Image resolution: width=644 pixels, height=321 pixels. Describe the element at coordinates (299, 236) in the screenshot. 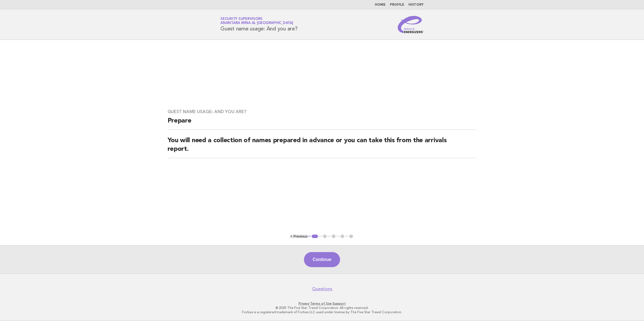

I see `button: < Previous` at that location.